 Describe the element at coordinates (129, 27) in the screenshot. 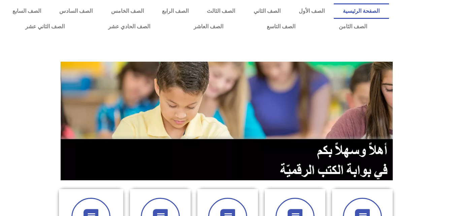

I see `a: الصف الحادي عشر` at that location.